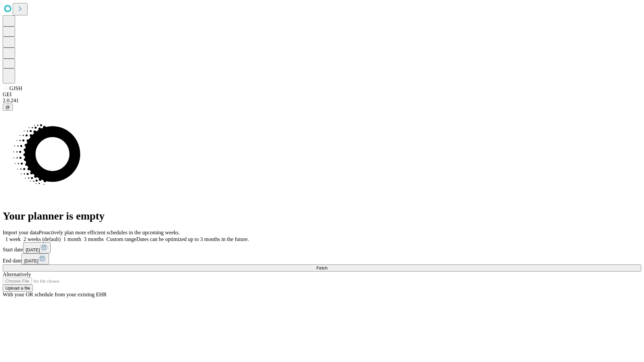  Describe the element at coordinates (322, 94) in the screenshot. I see `div: GEI` at that location.